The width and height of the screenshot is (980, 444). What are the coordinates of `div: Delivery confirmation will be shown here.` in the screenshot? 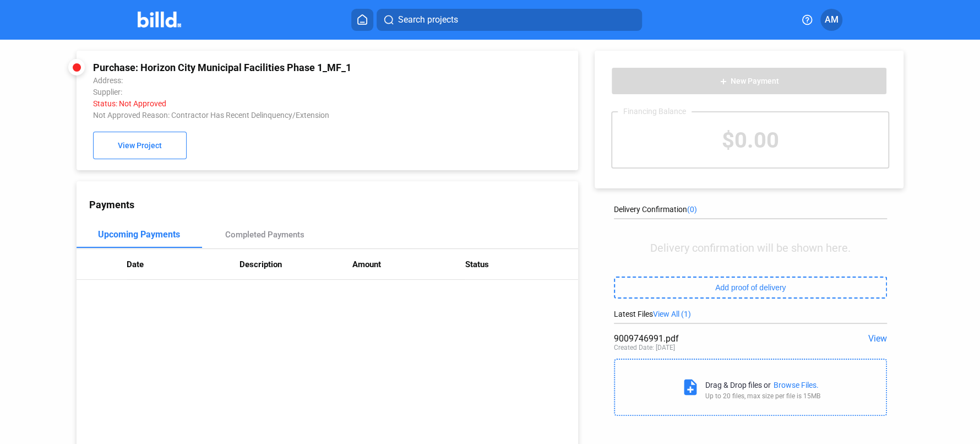 It's located at (750, 248).